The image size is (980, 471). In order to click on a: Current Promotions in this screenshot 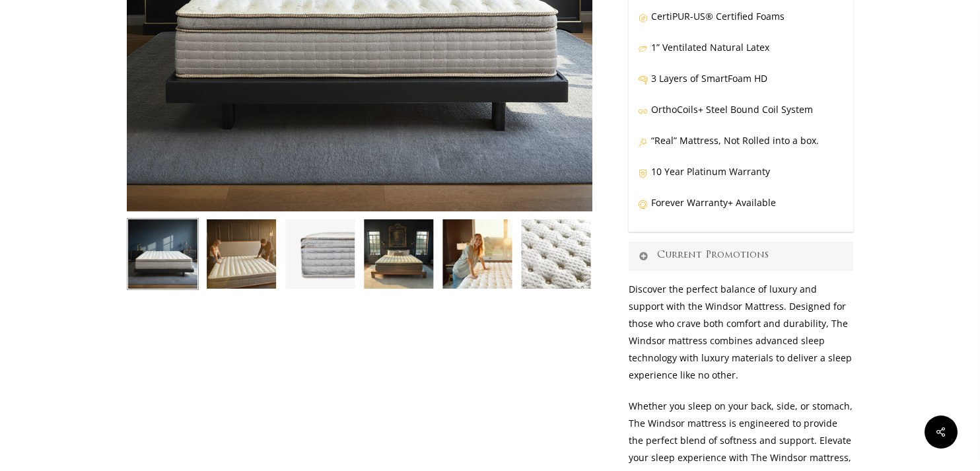, I will do `click(741, 256)`.